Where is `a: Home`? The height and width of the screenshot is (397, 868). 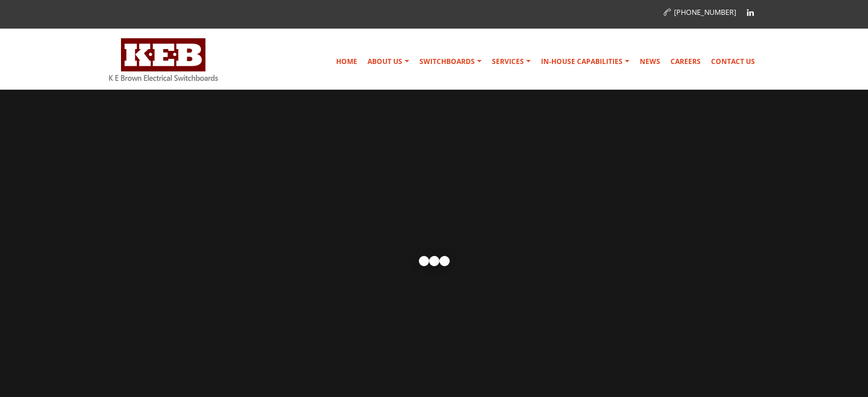
a: Home is located at coordinates (346, 62).